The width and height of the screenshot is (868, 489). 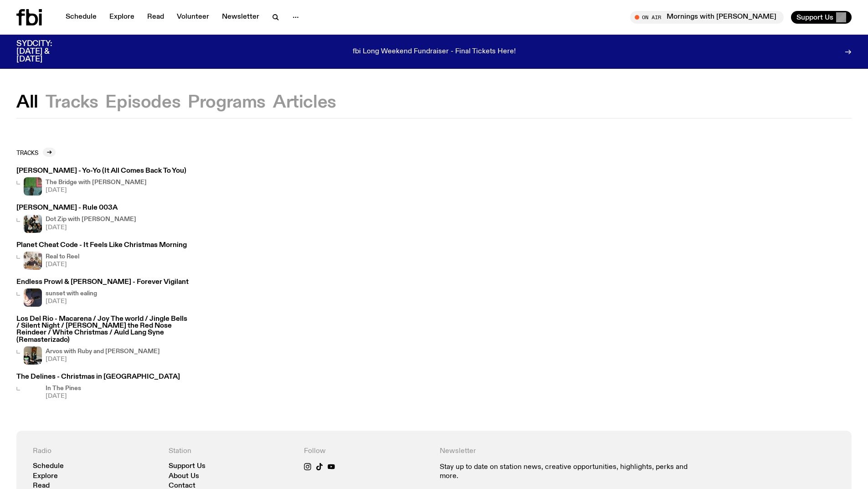 What do you see at coordinates (63, 388) in the screenshot?
I see `h4: In The Pines` at bounding box center [63, 388].